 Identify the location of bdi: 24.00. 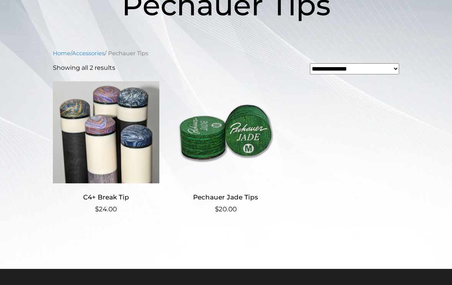
(106, 209).